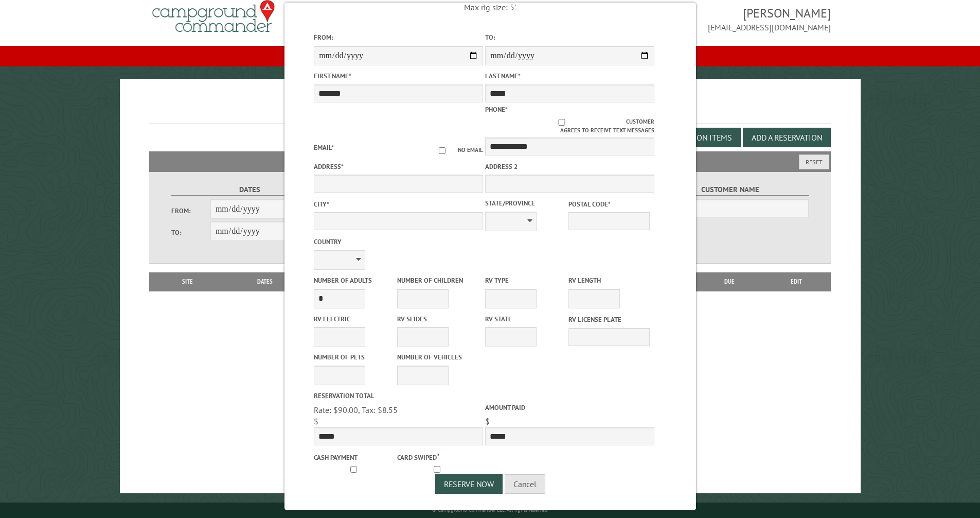 Image resolution: width=980 pixels, height=518 pixels. Describe the element at coordinates (730, 189) in the screenshot. I see `label: Customer Name` at that location.